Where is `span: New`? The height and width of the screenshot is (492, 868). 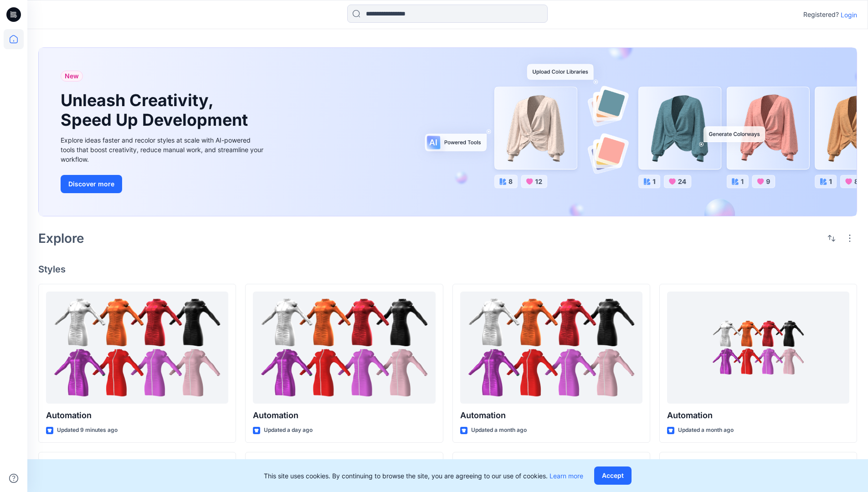 span: New is located at coordinates (72, 76).